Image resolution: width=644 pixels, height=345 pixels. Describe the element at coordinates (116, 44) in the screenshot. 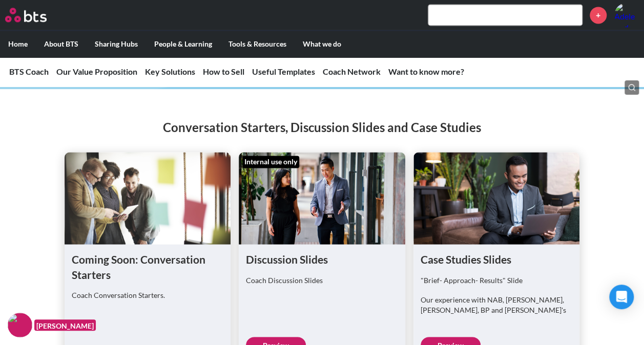

I see `label: Sharing Hubs` at that location.